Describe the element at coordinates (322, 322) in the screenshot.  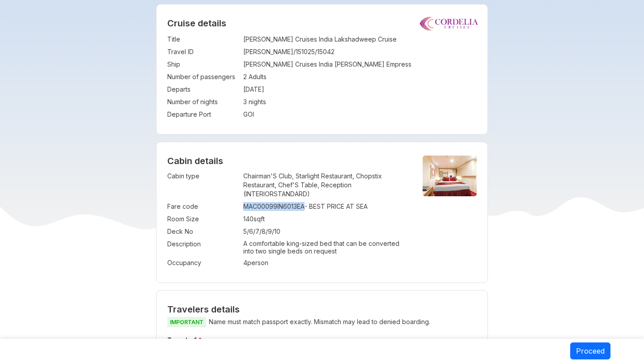
I see `p: Name must match passport exactly. Mismatch may lead to denied boarding.` at that location.